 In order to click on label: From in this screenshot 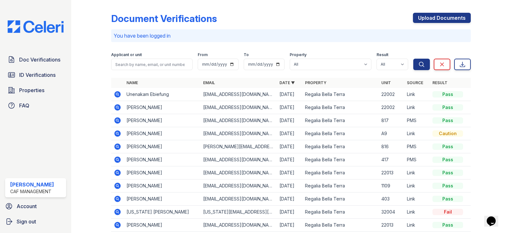, I will do `click(202, 55)`.